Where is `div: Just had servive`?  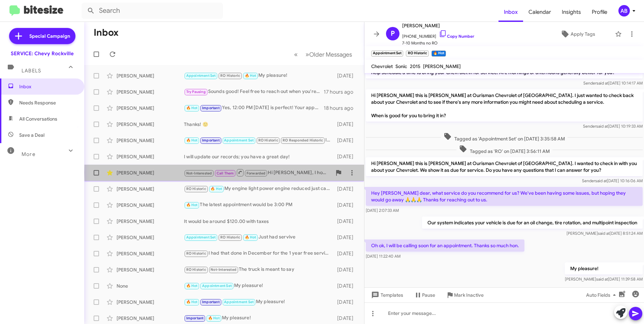 div: Just had servive is located at coordinates (259, 237).